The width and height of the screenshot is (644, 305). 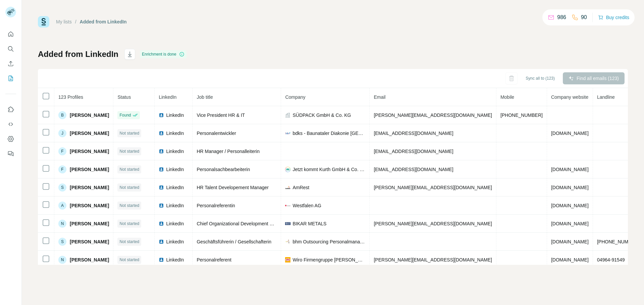 I want to click on button: Dashboard, so click(x=11, y=139).